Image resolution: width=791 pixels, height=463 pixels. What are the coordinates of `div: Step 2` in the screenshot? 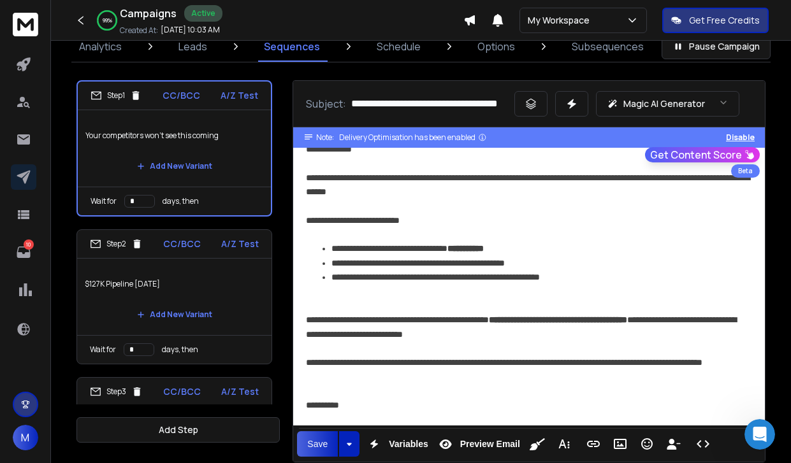 It's located at (116, 244).